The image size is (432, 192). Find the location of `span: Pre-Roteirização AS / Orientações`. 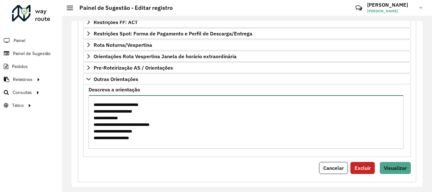

span: Pre-Roteirização AS / Orientações is located at coordinates (133, 68).